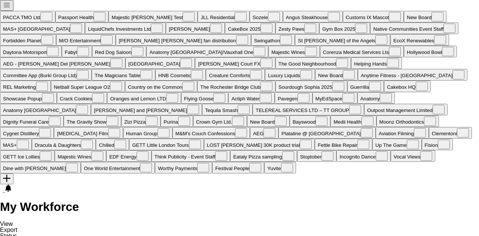  What do you see at coordinates (82, 98) in the screenshot?
I see `button: Crack Cookies` at bounding box center [82, 98].